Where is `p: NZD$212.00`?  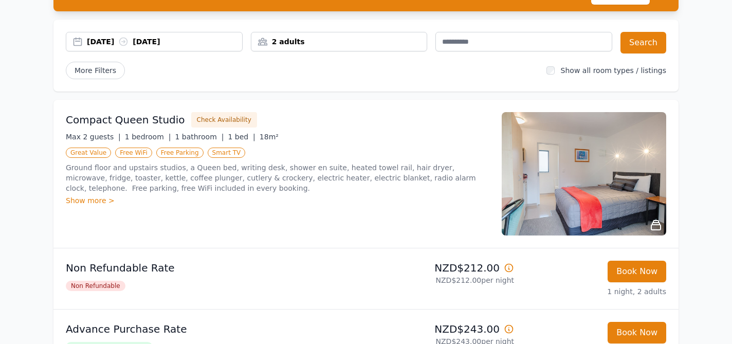
p: NZD$212.00 is located at coordinates (442, 268).